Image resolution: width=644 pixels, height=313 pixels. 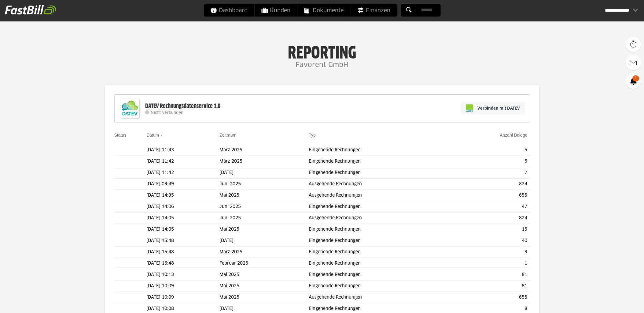 What do you see at coordinates (489, 251) in the screenshot?
I see `td: 9` at bounding box center [489, 251].